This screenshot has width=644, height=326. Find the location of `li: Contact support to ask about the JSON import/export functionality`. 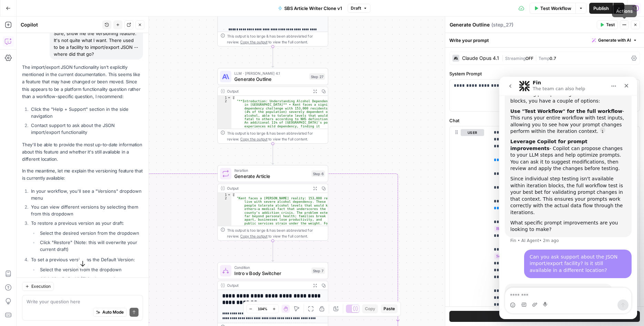

li: Contact support to ask about the JSON import/export functionality is located at coordinates (86, 129).